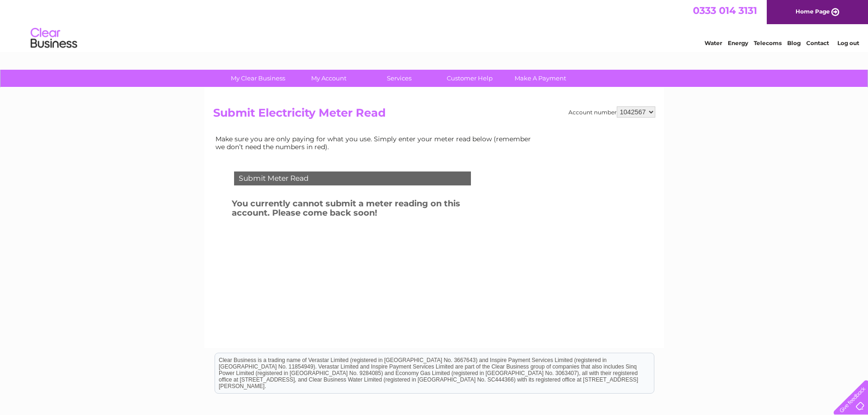 The height and width of the screenshot is (415, 868). I want to click on a: Services, so click(399, 78).